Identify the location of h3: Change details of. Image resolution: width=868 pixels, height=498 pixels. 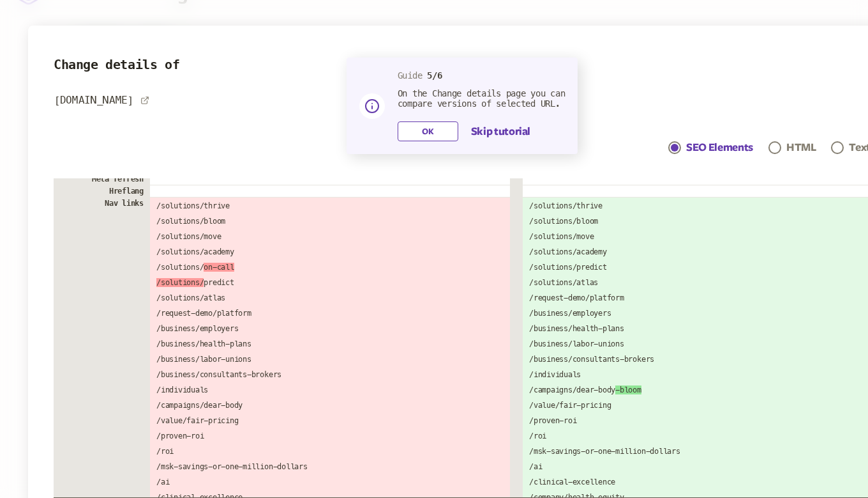
(116, 64).